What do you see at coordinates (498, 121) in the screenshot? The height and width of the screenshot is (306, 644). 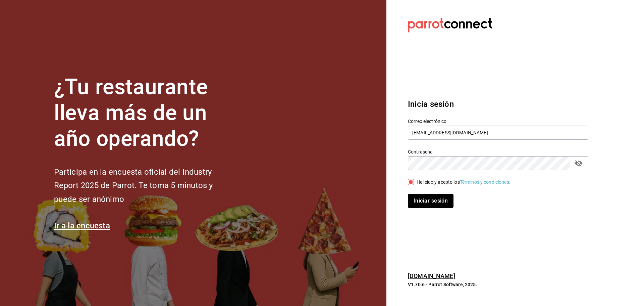 I see `label: Correo electrónico` at bounding box center [498, 121].